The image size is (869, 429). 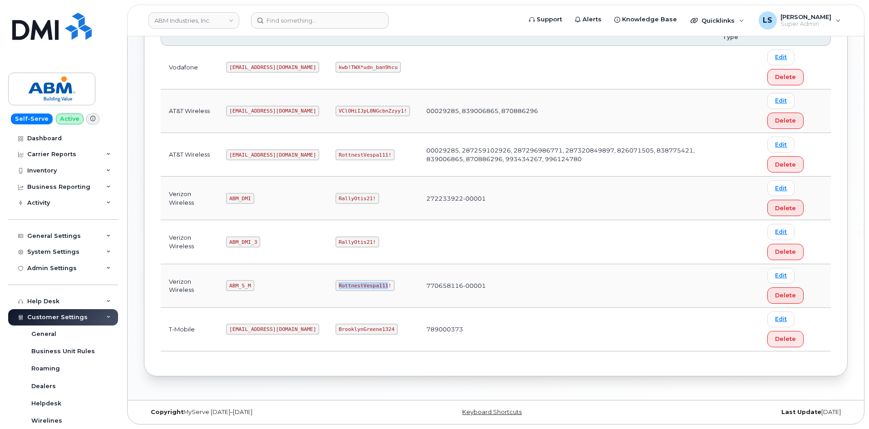 What do you see at coordinates (566, 155) in the screenshot?
I see `td: 00029285, 287259102926, 287296986771, 287320849897, 826071505, 838775421, 839006865, 870886296, 9...` at bounding box center [566, 155].